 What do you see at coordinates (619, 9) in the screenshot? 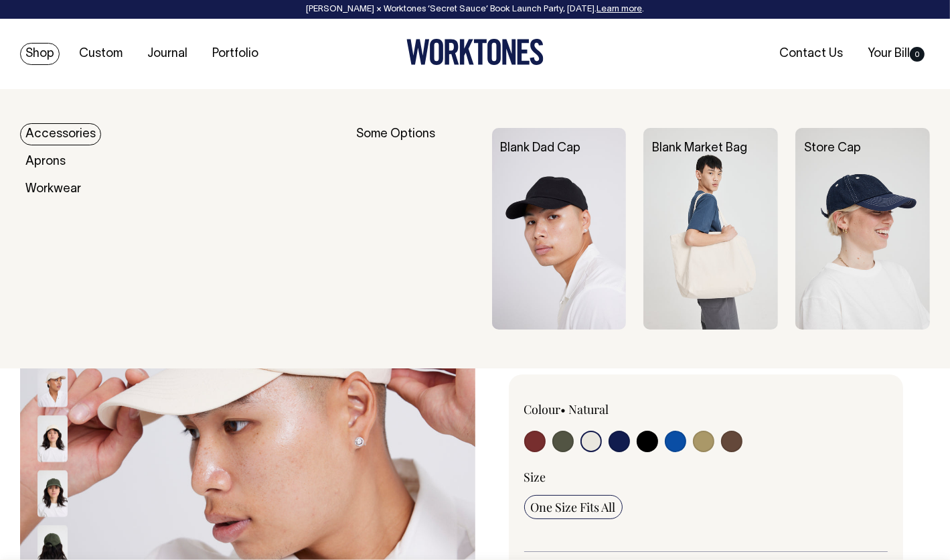
I see `a: Learn more` at bounding box center [619, 9].